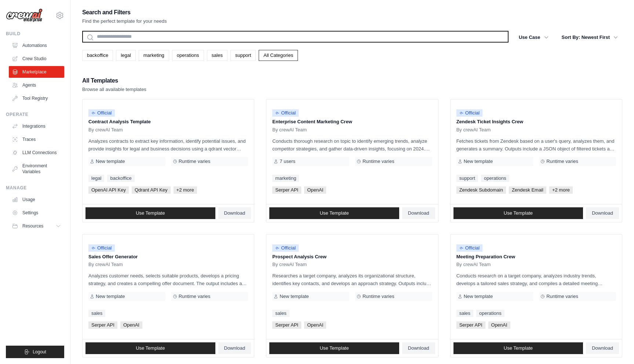  Describe the element at coordinates (36, 72) in the screenshot. I see `a: Marketplace` at that location.